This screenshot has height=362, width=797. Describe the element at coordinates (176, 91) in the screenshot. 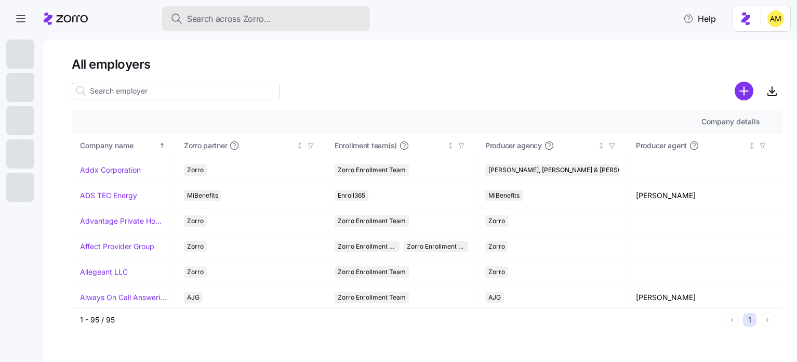

I see `input: Search employer` at that location.